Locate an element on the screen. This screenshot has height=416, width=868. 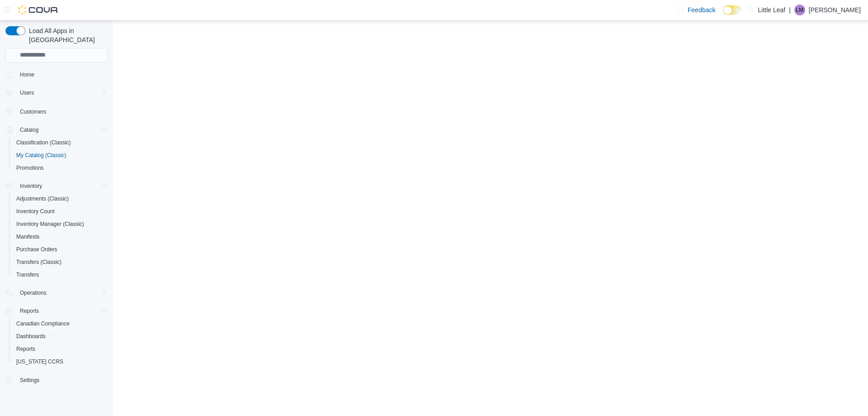
a: Feedback is located at coordinates (696, 10).